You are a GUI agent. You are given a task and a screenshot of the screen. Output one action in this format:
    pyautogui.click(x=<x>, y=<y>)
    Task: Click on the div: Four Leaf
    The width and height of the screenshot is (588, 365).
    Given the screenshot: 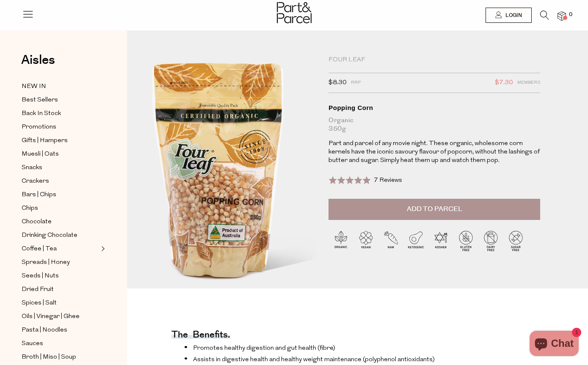 What is the action you would take?
    pyautogui.click(x=434, y=60)
    